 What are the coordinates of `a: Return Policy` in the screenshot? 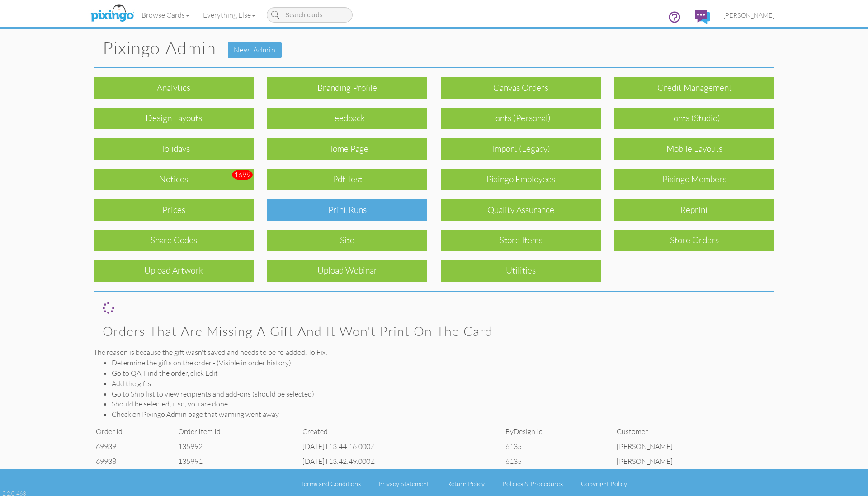 It's located at (465, 483).